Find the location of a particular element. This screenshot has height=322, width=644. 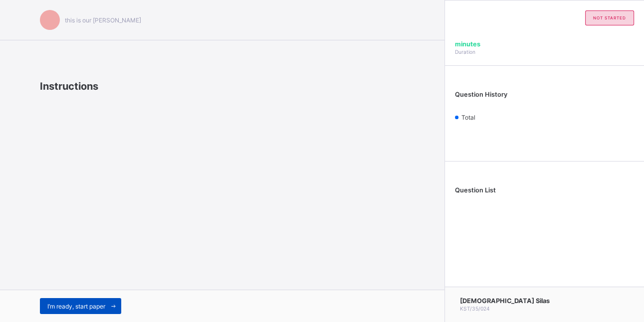

span: I’m ready, start paper is located at coordinates (76, 306).